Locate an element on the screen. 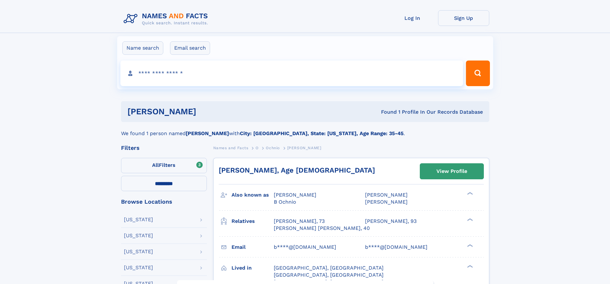  h3: Relatives is located at coordinates (253, 221).